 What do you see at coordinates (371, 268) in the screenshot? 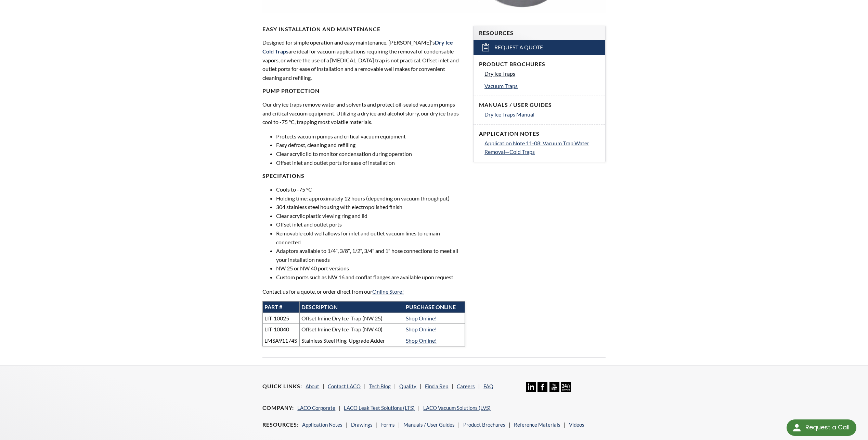
I see `li: NW 25 or NW 40 port versions` at bounding box center [371, 268].